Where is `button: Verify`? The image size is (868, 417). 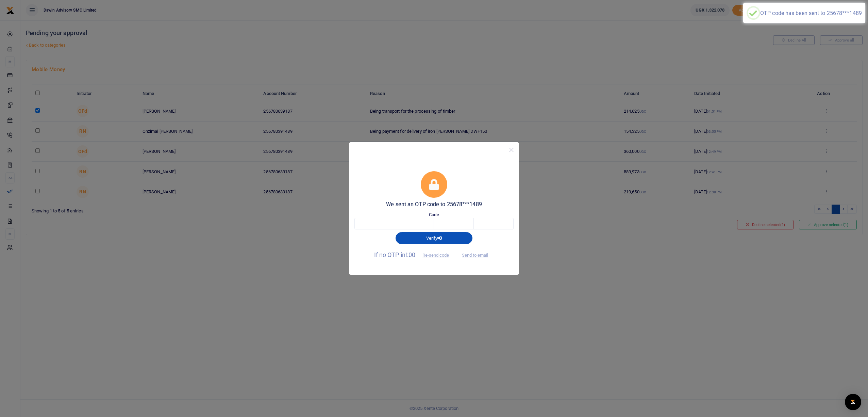 button: Verify is located at coordinates (434, 237).